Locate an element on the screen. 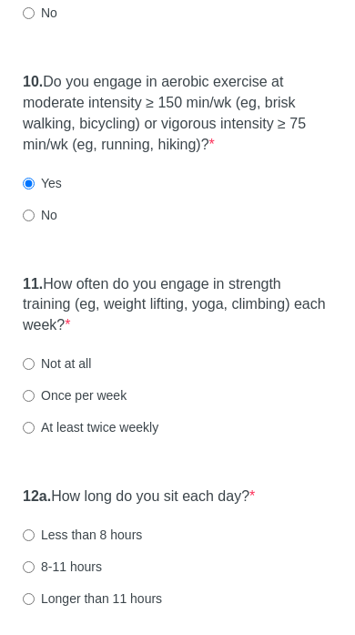 The image size is (355, 635). input: Not at all is located at coordinates (28, 364).